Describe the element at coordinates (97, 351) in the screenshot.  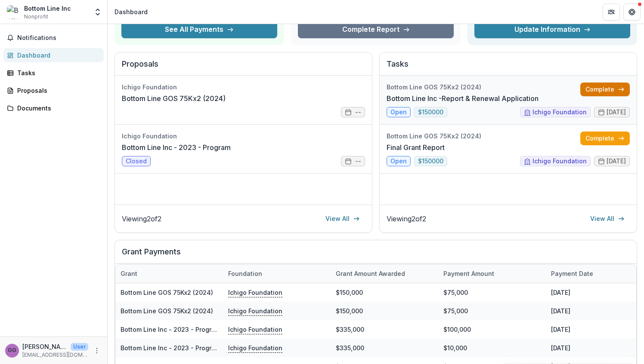
I see `button: More` at that location.